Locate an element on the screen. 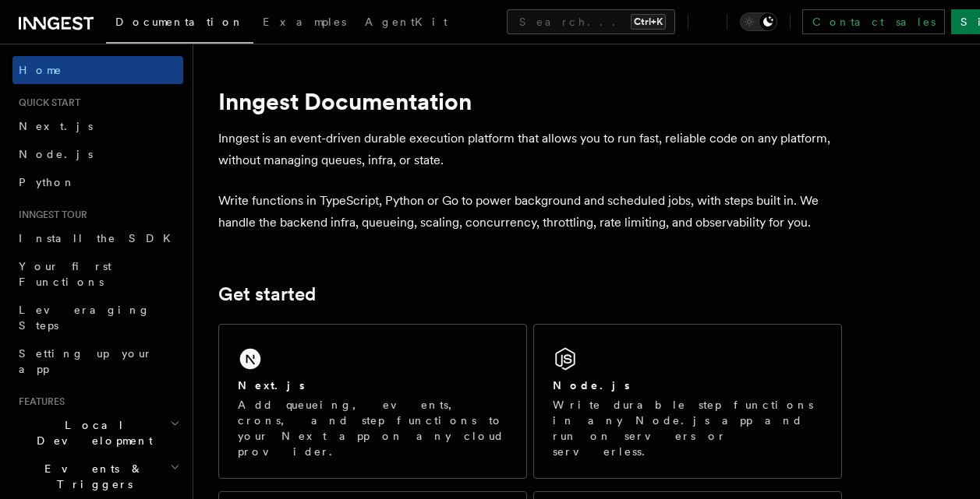 The width and height of the screenshot is (980, 499). span: Events & Triggers is located at coordinates (91, 477).